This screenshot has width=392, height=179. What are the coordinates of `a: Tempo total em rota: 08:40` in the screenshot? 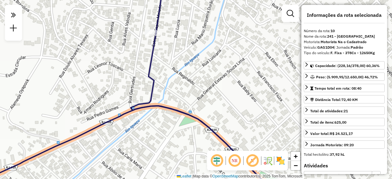 It's located at (344, 88).